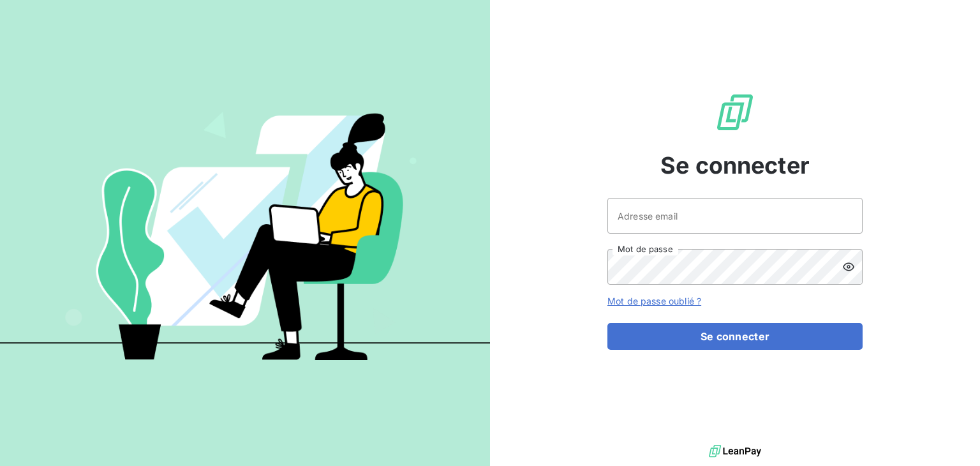 Image resolution: width=980 pixels, height=466 pixels. Describe the element at coordinates (735, 216) in the screenshot. I see `input: placeholder` at that location.